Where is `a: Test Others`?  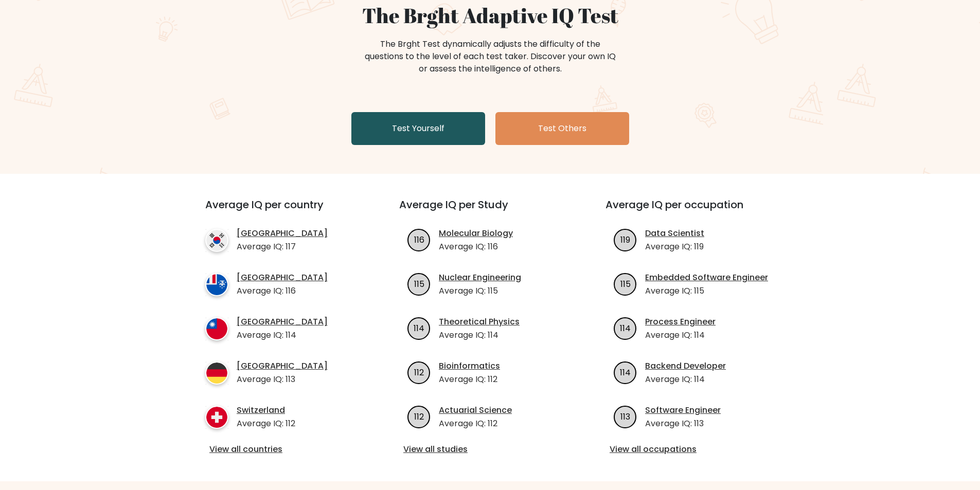 a: Test Others is located at coordinates (562, 129).